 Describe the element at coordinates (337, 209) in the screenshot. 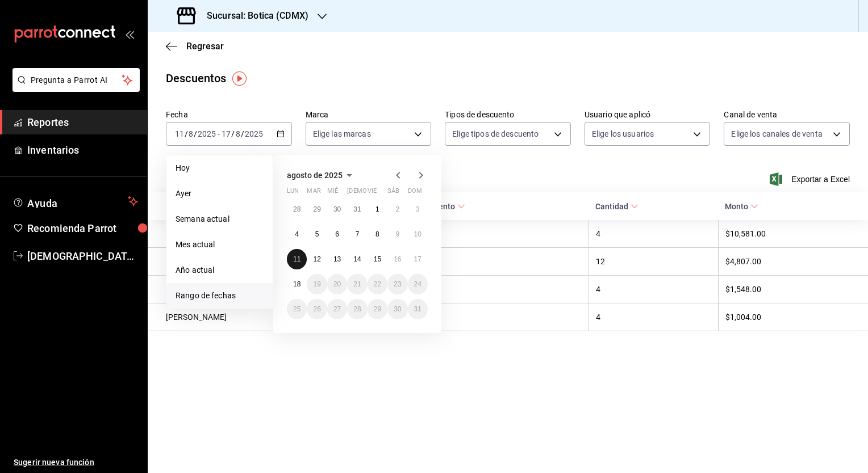

I see `button: 30 de julio de 2025` at that location.